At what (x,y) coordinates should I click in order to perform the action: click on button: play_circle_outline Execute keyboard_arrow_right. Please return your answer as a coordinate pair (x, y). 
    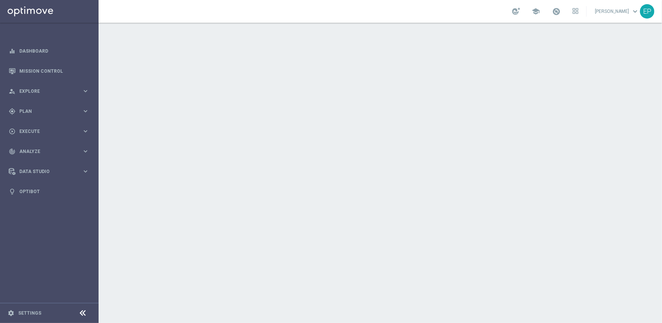
    Looking at the image, I should click on (49, 131).